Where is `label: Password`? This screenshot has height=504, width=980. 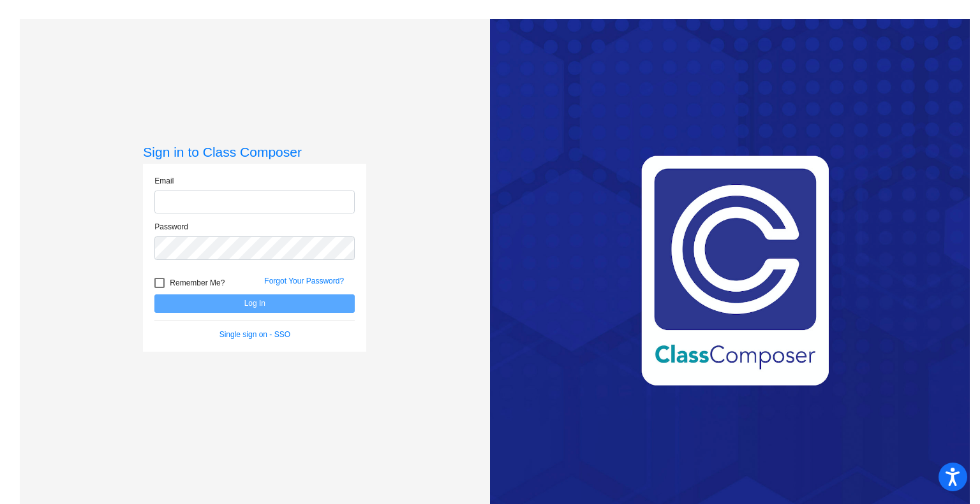 label: Password is located at coordinates (171, 227).